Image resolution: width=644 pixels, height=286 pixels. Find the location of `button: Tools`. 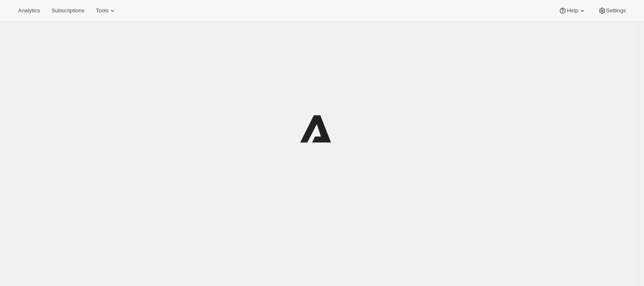

button: Tools is located at coordinates (106, 11).